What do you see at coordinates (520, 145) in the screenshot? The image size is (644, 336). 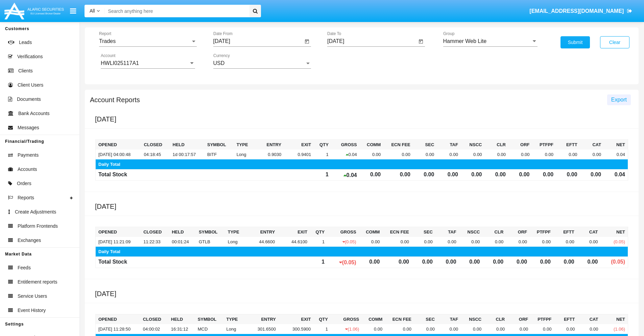 I see `th: ORF` at bounding box center [520, 145].